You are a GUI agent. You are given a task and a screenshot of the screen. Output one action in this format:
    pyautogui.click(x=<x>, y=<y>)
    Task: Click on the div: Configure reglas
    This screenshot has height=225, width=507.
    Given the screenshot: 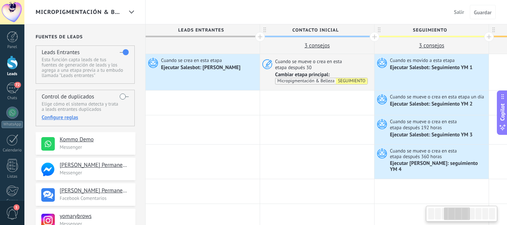 What is the action you would take?
    pyautogui.click(x=85, y=117)
    